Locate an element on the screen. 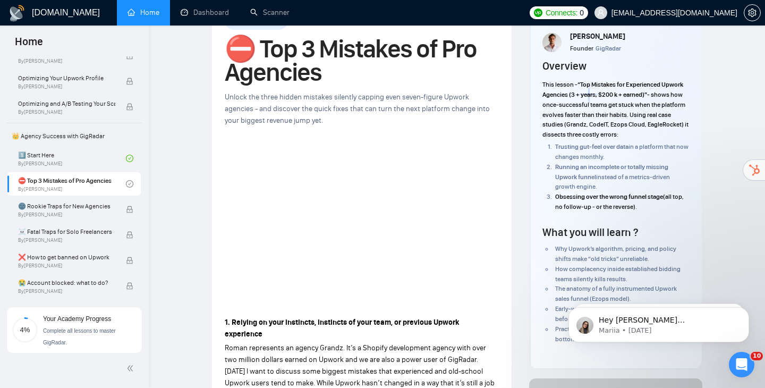 Image resolution: width=765 pixels, height=388 pixels. img: upwork-logo.png is located at coordinates (538, 13).